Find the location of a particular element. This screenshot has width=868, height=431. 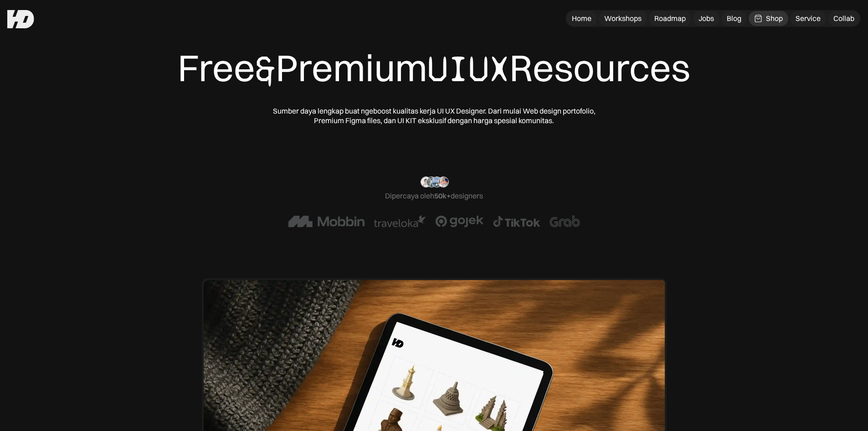

a: Collab is located at coordinates (844, 18).